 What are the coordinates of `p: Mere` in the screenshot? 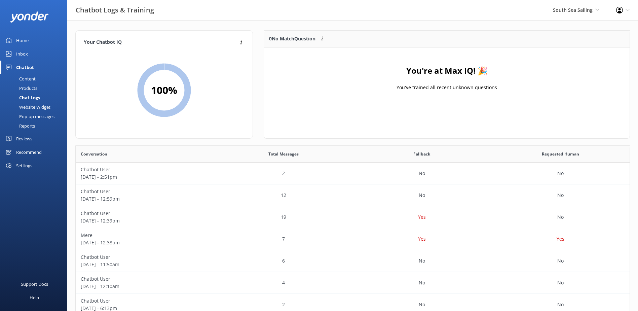 It's located at (145, 235).